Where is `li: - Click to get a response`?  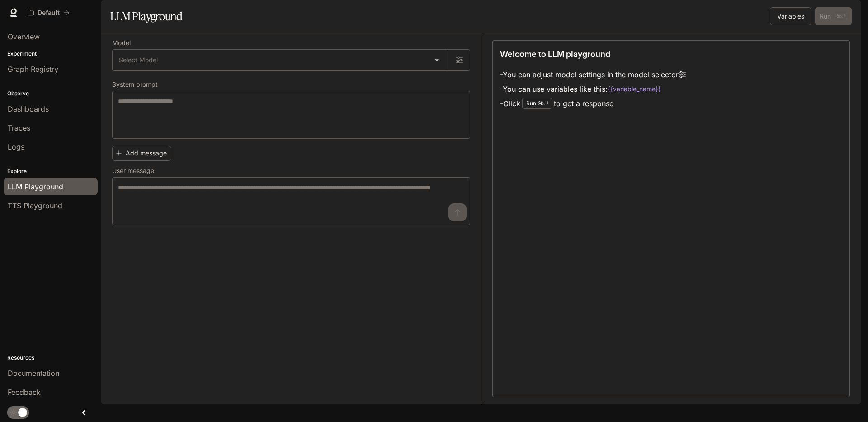 li: - Click to get a response is located at coordinates (593, 103).